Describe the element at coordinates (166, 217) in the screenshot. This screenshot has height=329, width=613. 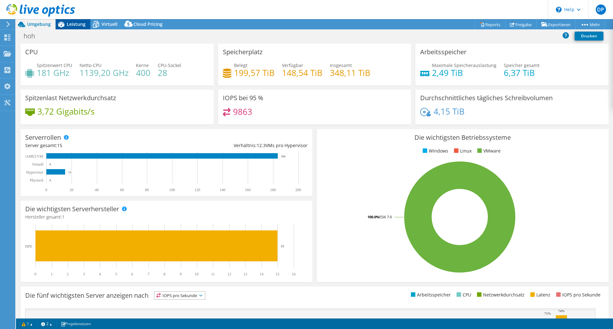
I see `h4: Hersteller gesamt:` at that location.